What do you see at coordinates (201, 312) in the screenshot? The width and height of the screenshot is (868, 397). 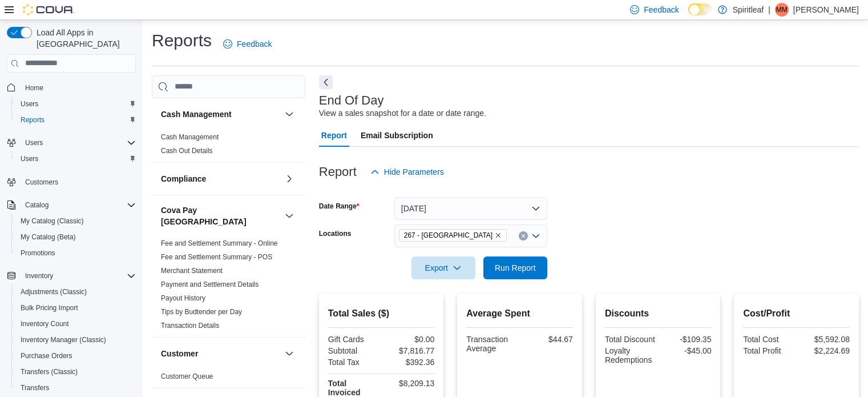 I see `span: Tips by Budtender per Day` at bounding box center [201, 312].